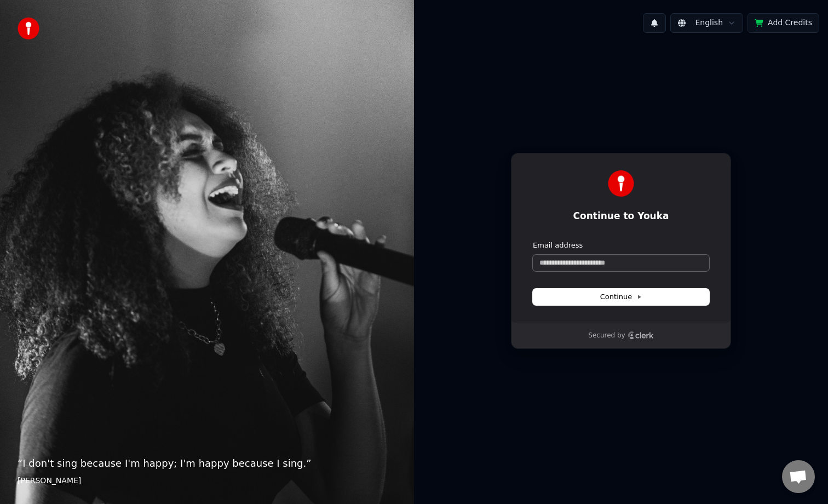 This screenshot has height=504, width=828. What do you see at coordinates (207, 464) in the screenshot?
I see `p: “ I don't sing because I'm happy; I'm happy because I sing. ”` at bounding box center [207, 464].